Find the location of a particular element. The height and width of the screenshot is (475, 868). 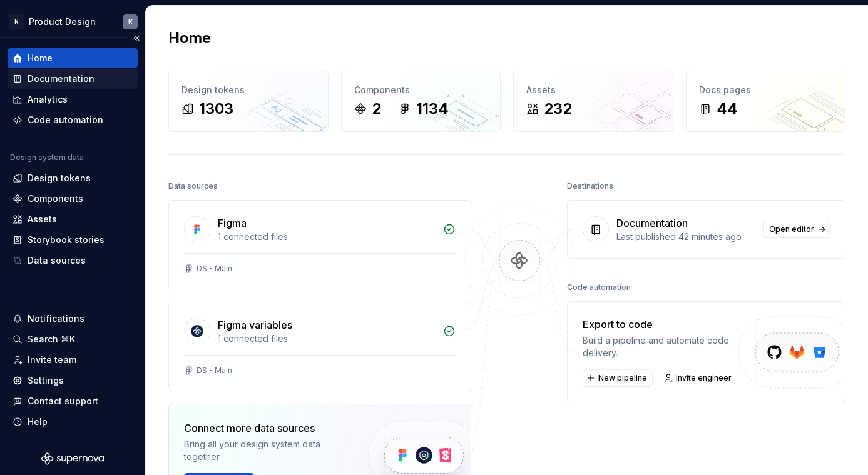

button: Collapse sidebar is located at coordinates (136, 38).